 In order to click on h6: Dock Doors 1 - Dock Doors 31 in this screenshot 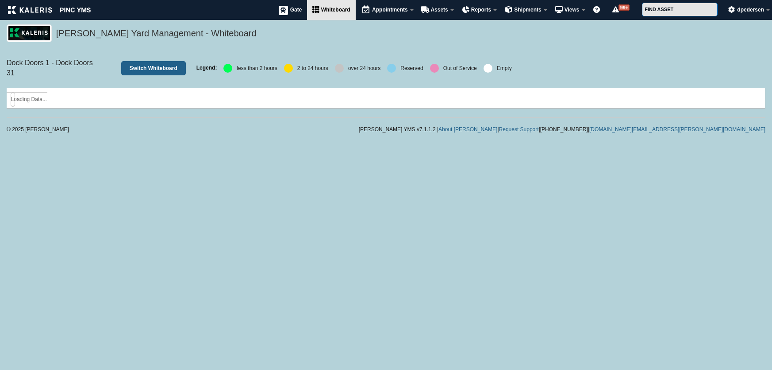, I will do `click(50, 68)`.